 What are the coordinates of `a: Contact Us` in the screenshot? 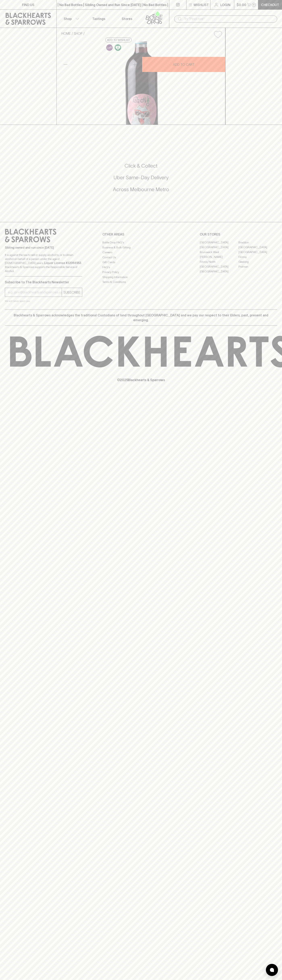 It's located at (141, 258).